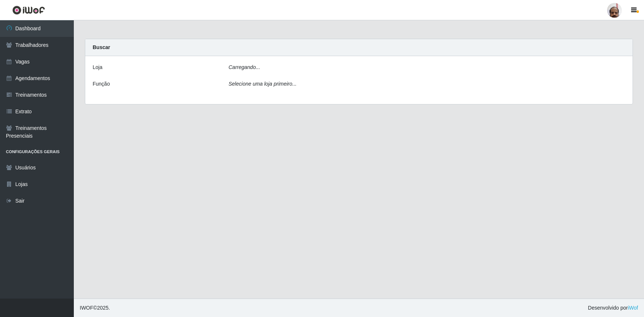  What do you see at coordinates (633, 308) in the screenshot?
I see `a: iWof` at bounding box center [633, 308].